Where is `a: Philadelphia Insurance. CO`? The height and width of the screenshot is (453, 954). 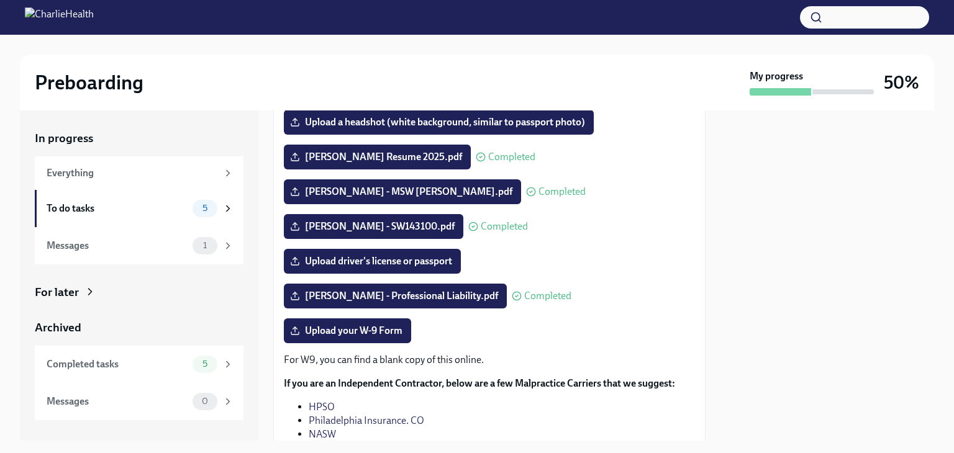 a: Philadelphia Insurance. CO is located at coordinates (366, 420).